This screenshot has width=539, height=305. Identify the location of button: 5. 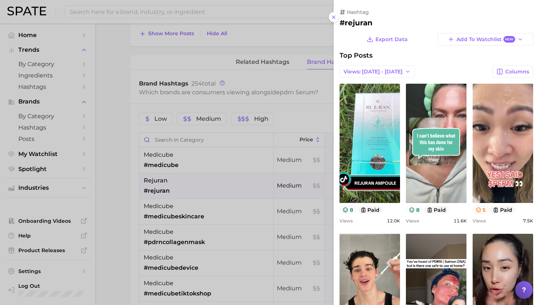
(481, 210).